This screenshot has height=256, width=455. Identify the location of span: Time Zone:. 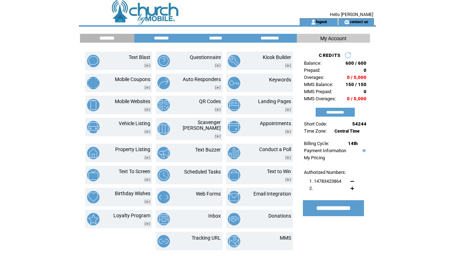
(316, 131).